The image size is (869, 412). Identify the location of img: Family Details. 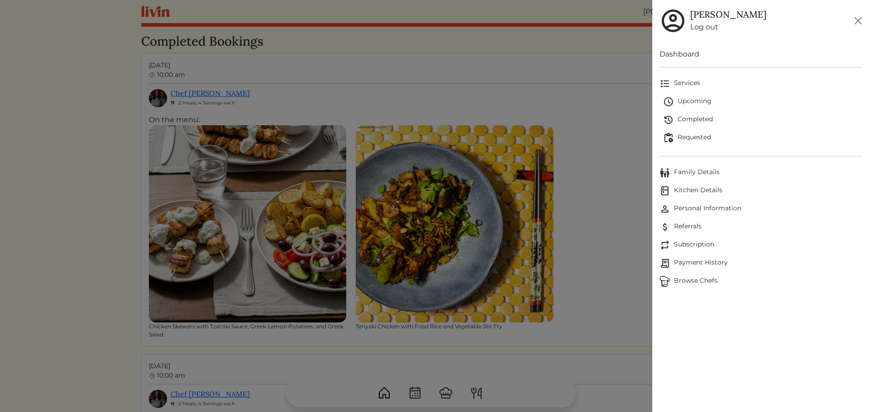
(665, 173).